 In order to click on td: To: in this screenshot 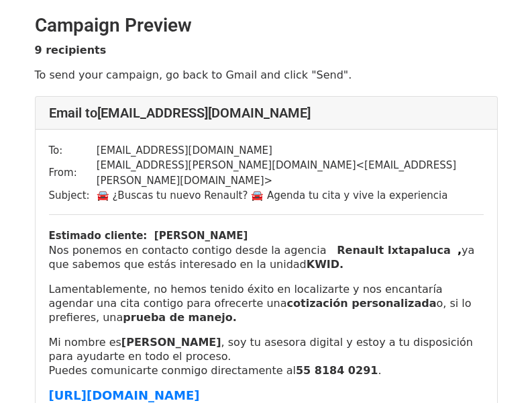, I will do `click(72, 150)`.